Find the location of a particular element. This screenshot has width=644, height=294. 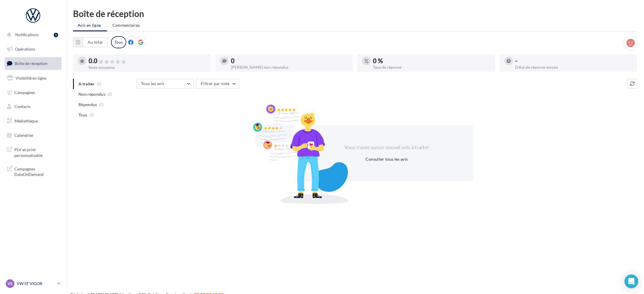

button: Filtrer par note is located at coordinates (217, 83).